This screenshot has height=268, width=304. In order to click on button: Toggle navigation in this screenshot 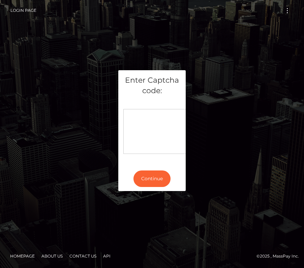, I will do `click(287, 10)`.